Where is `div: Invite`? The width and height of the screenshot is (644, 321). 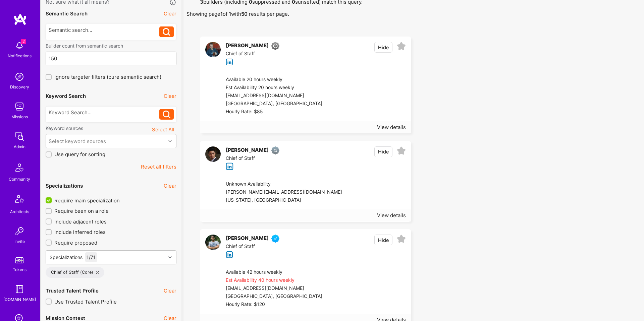
div: Invite is located at coordinates (20, 241).